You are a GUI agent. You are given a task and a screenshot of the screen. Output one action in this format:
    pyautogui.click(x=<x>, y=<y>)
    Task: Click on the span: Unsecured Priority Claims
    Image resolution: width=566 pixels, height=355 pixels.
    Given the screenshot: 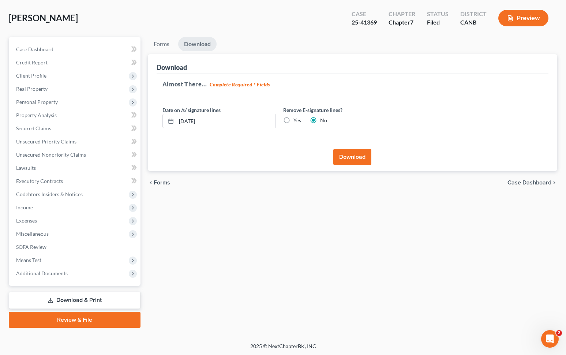 What is the action you would take?
    pyautogui.click(x=46, y=141)
    